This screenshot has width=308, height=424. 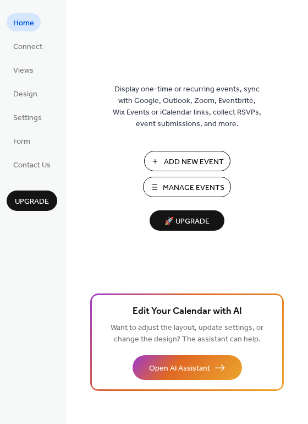 I want to click on span: Connect, so click(x=28, y=47).